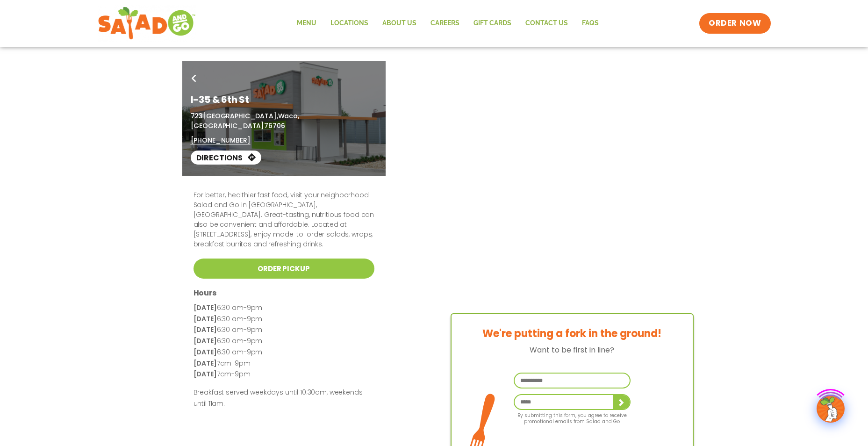  I want to click on a: Locations, so click(350, 23).